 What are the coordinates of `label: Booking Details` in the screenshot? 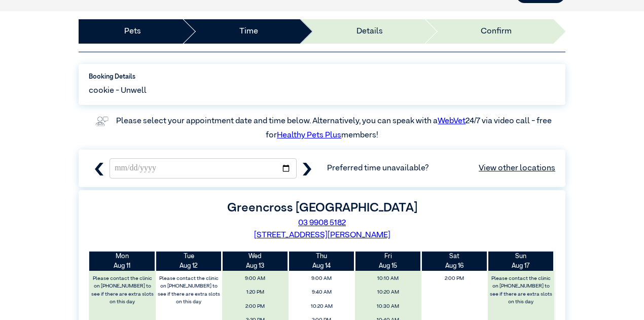 It's located at (322, 76).